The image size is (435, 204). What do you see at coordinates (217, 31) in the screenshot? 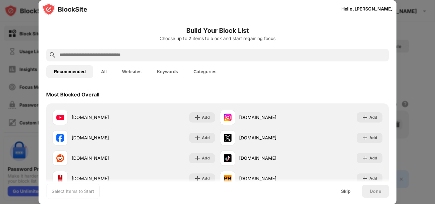
I see `h6: Build Your Block List` at bounding box center [217, 31].